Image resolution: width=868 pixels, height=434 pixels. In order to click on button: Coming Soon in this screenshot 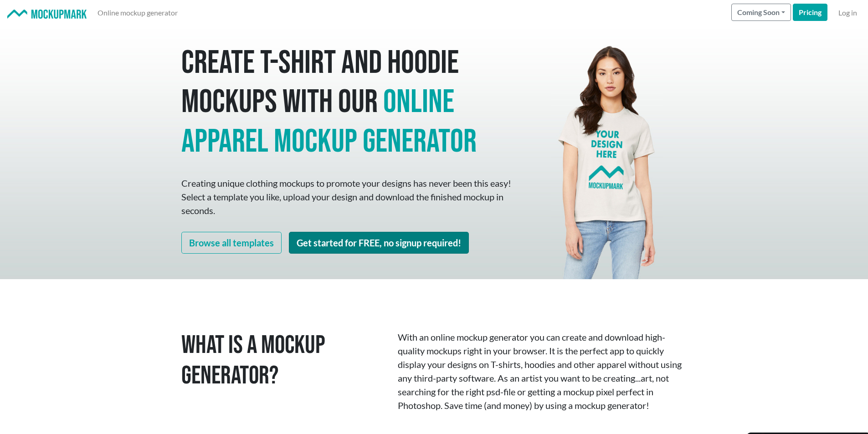, I will do `click(761, 12)`.